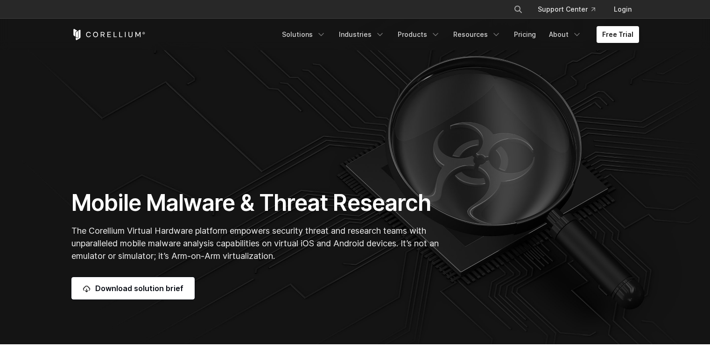  I want to click on a: Solutions, so click(304, 35).